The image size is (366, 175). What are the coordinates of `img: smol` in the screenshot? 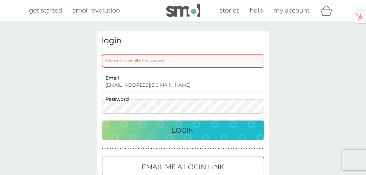 It's located at (183, 10).